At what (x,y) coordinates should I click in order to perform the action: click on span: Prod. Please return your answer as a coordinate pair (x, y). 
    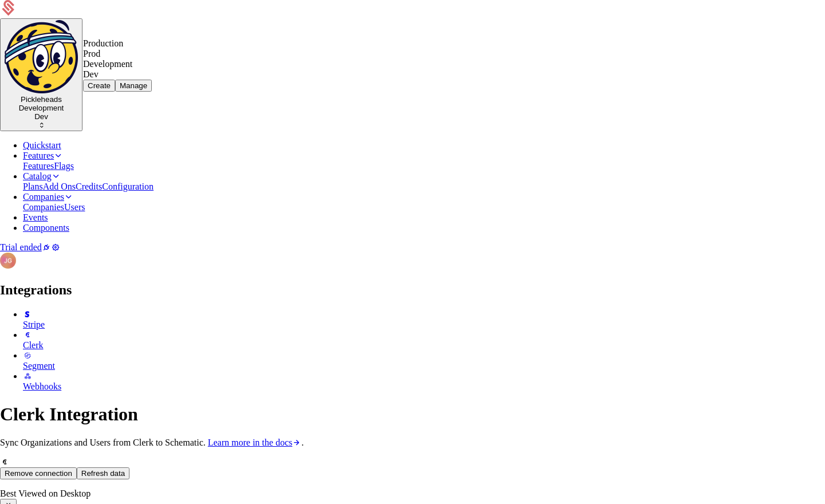
    Looking at the image, I should click on (92, 53).